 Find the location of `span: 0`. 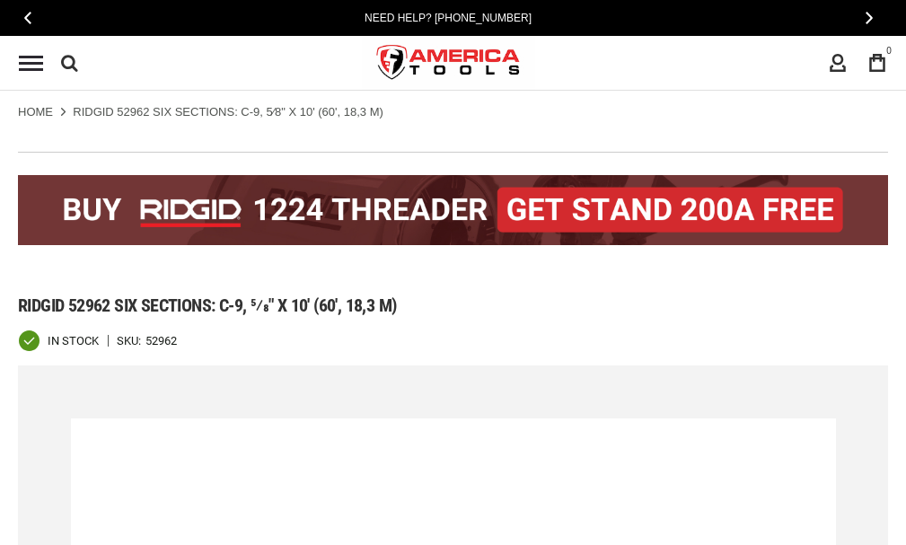

span: 0 is located at coordinates (889, 50).